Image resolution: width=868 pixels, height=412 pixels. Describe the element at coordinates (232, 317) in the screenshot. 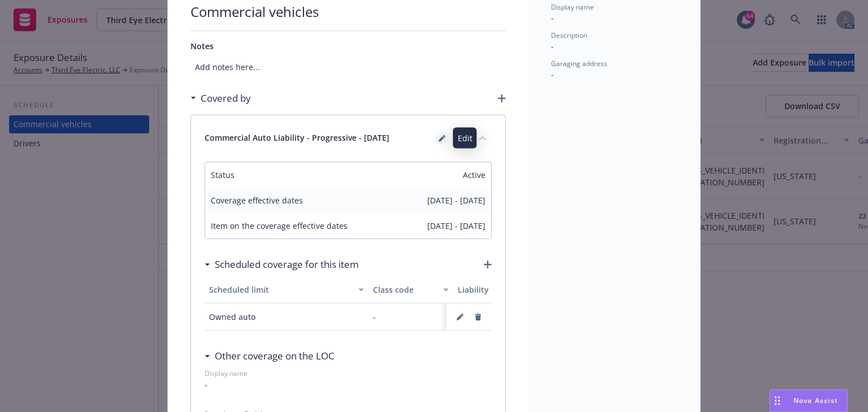

I see `div: Owned auto` at that location.